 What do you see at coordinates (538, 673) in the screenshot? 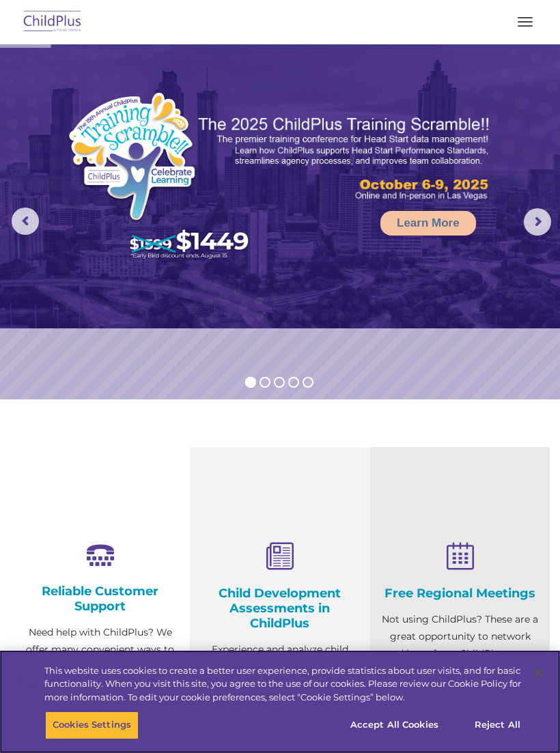
I see `button: Close` at bounding box center [538, 673].